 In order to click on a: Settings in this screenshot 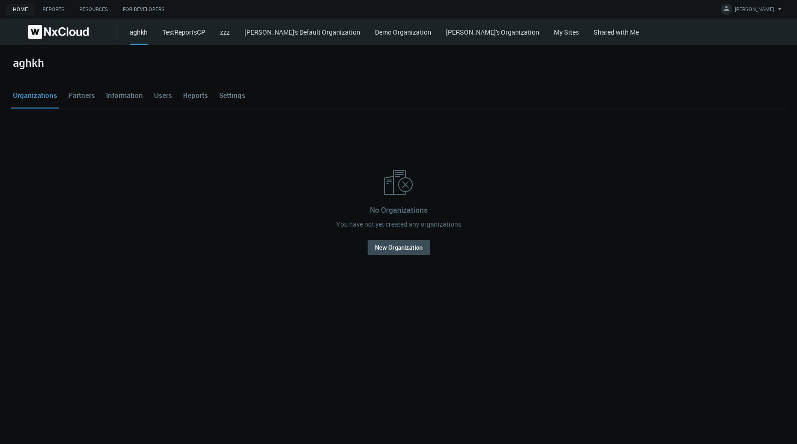, I will do `click(232, 95)`.